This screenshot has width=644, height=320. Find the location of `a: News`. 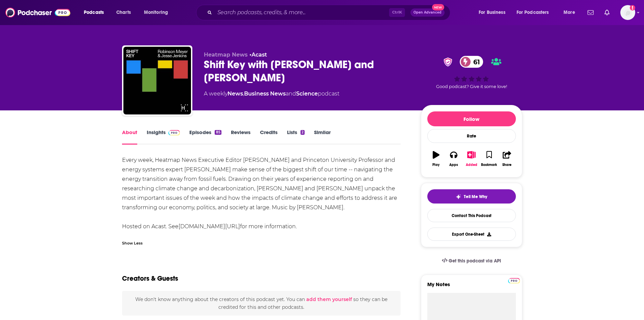

a: News is located at coordinates (235, 94).